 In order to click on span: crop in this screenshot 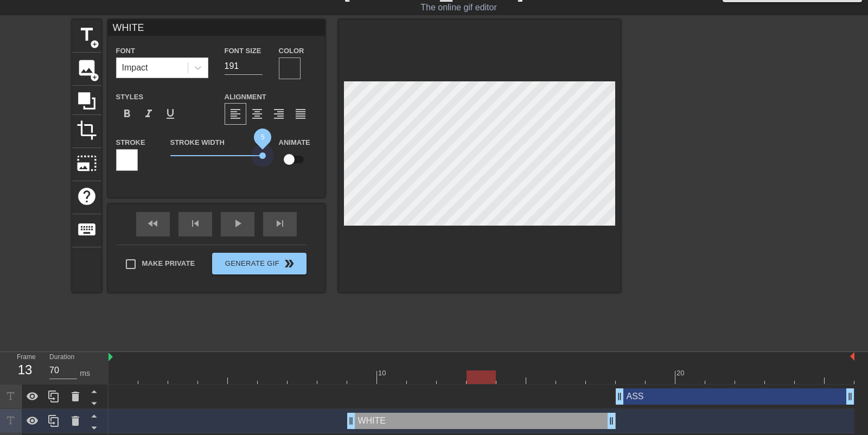, I will do `click(87, 130)`.